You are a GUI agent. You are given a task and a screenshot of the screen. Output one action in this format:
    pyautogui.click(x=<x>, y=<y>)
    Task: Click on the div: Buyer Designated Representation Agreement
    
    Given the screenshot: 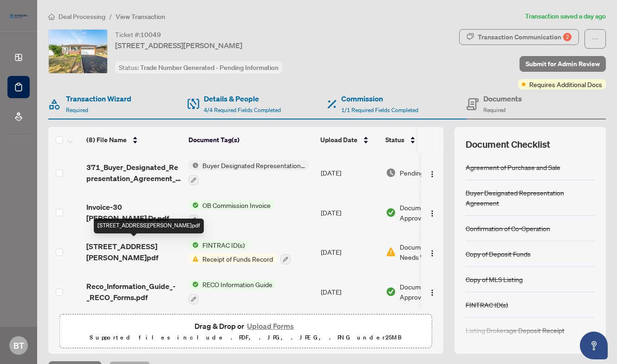 What is the action you would take?
    pyautogui.click(x=530, y=198)
    